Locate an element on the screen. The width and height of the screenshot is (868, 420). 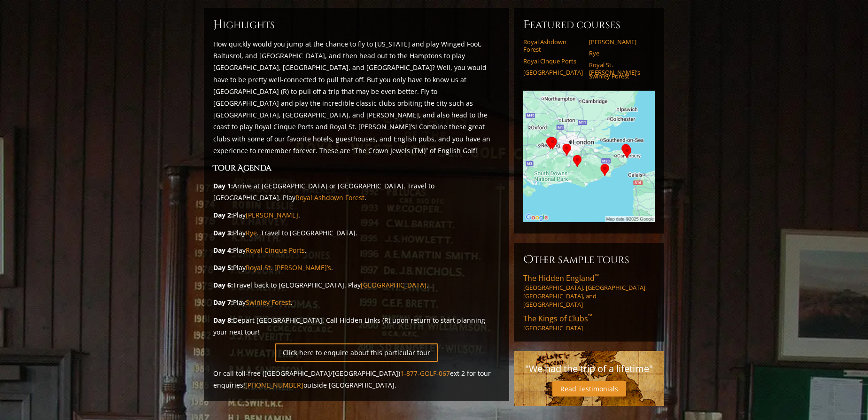
a: 1-877-GOLF-067 is located at coordinates (425, 373).